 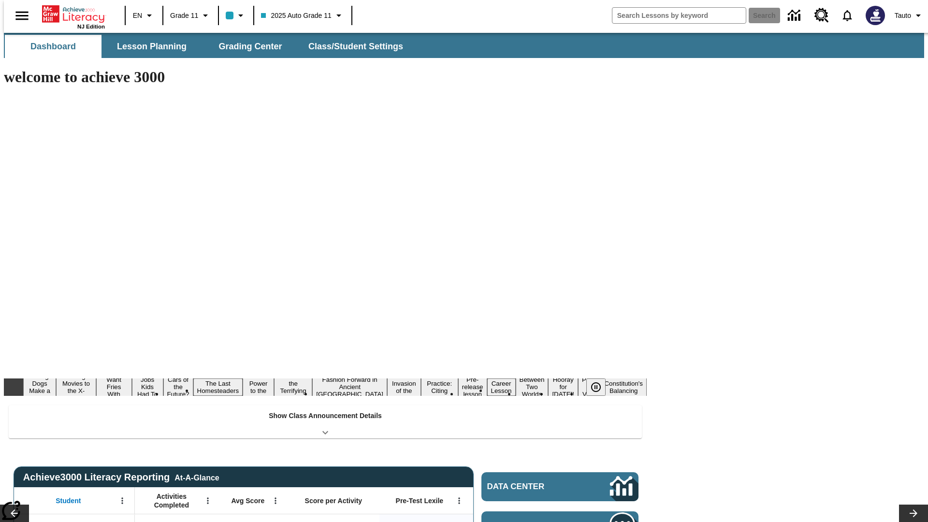 I want to click on button: Lesson Planning, so click(x=152, y=46).